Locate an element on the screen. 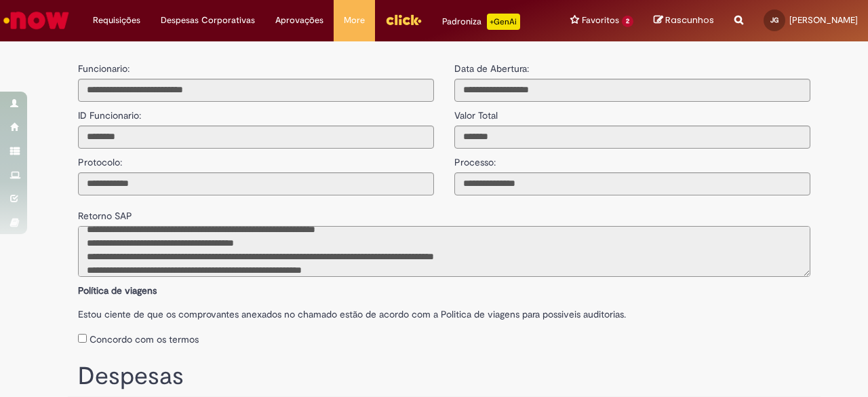 Image resolution: width=868 pixels, height=397 pixels. img: click_logo_yellow_360x200.png is located at coordinates (404, 19).